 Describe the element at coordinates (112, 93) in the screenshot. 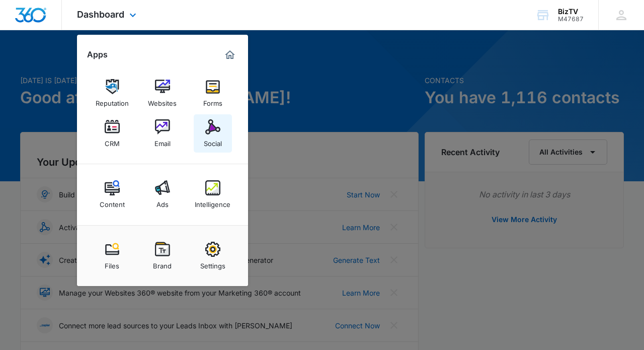

I see `a: Reputation` at that location.